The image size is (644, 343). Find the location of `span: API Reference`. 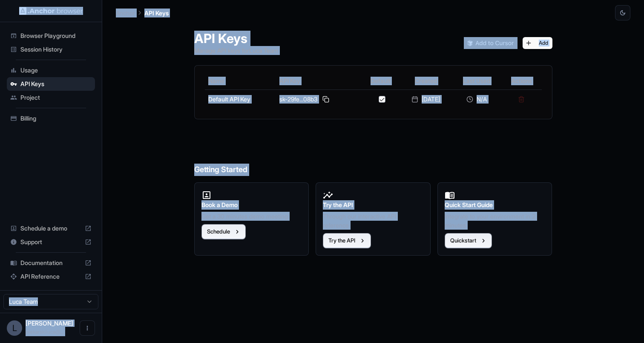

span: API Reference is located at coordinates (51, 277).